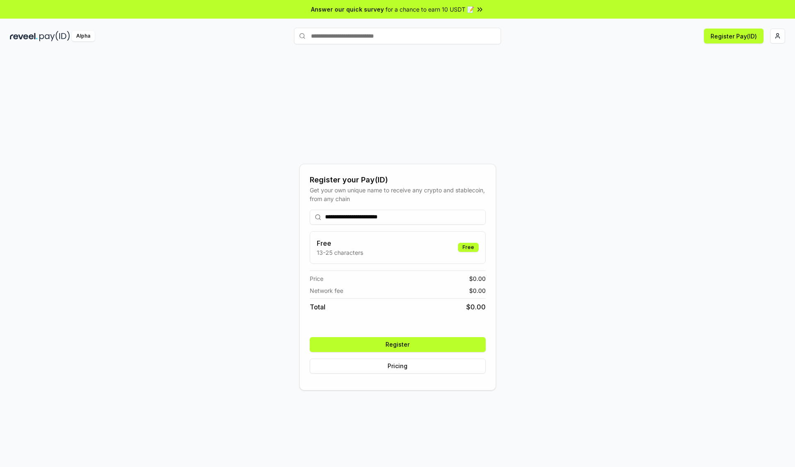 This screenshot has height=467, width=795. What do you see at coordinates (398, 345) in the screenshot?
I see `button: Register` at bounding box center [398, 345].